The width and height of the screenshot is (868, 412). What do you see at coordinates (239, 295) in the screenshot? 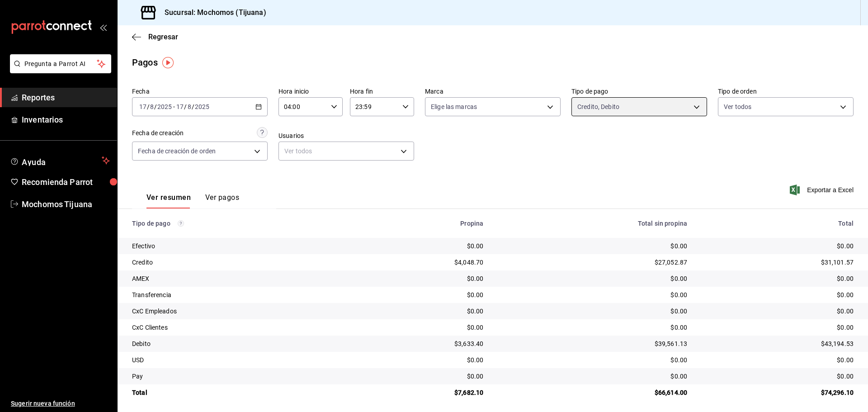
I see `div: Transferencia` at bounding box center [239, 295].